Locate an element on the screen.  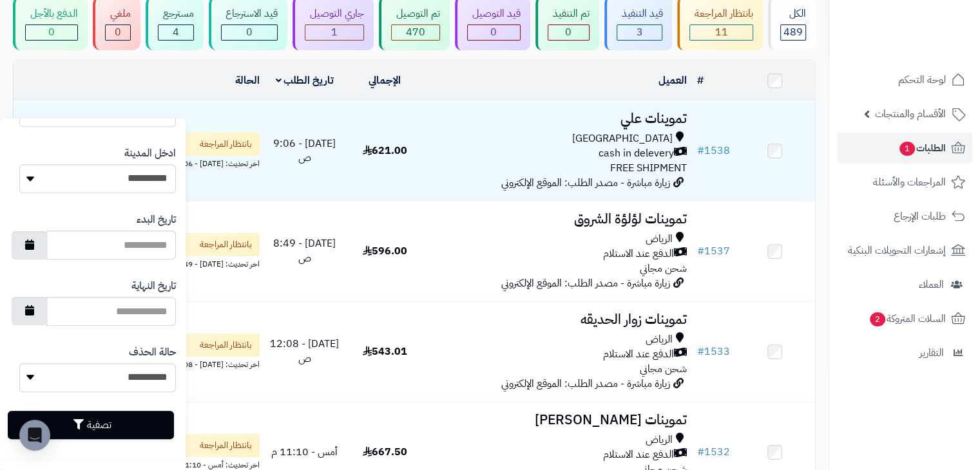
div: قيد التنفيذ is located at coordinates (640, 14).